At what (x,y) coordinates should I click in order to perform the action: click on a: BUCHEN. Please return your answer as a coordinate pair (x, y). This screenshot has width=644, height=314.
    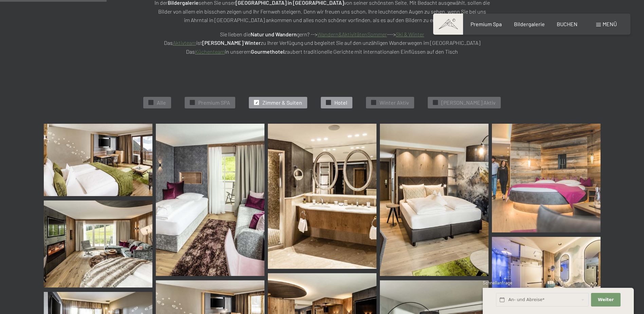
    Looking at the image, I should click on (568, 24).